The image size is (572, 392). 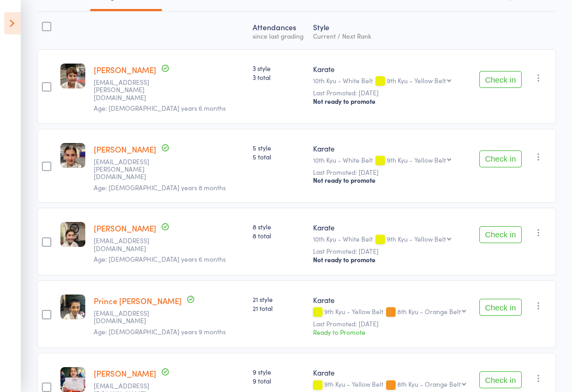 What do you see at coordinates (72, 379) in the screenshot?
I see `img: image1717889531.png` at bounding box center [72, 379].